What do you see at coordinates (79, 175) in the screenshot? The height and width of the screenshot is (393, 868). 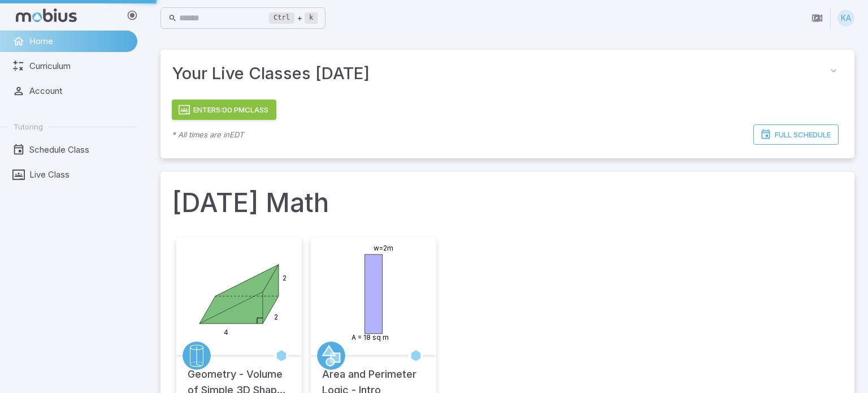 I see `span: Live Class` at bounding box center [79, 175].